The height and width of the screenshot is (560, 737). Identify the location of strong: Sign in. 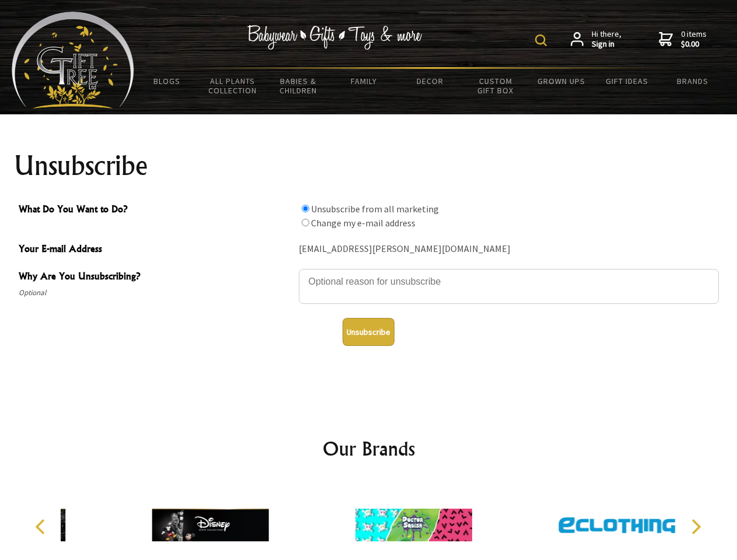
(606, 44).